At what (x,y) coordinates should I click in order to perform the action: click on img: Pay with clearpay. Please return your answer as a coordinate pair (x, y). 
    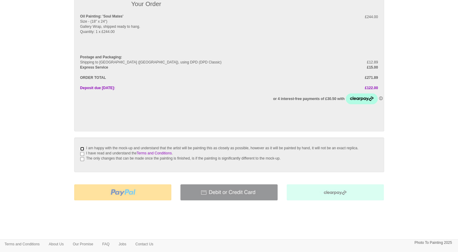
    Looking at the image, I should click on (335, 192).